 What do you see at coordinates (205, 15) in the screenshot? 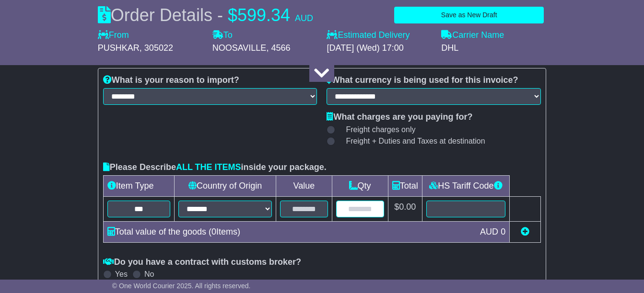
I see `div: Order Details -` at bounding box center [205, 15].